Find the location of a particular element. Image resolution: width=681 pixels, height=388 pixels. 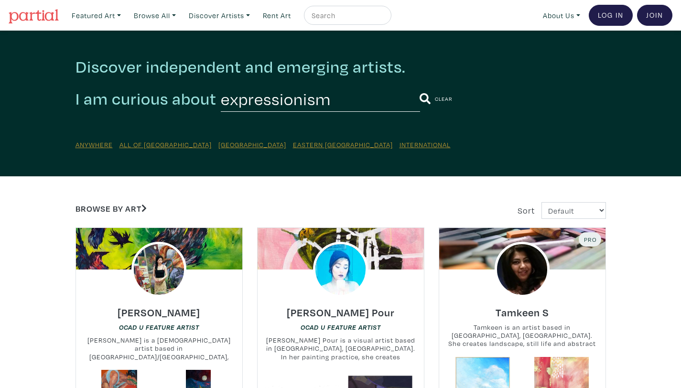

a: Log In is located at coordinates (611, 15).